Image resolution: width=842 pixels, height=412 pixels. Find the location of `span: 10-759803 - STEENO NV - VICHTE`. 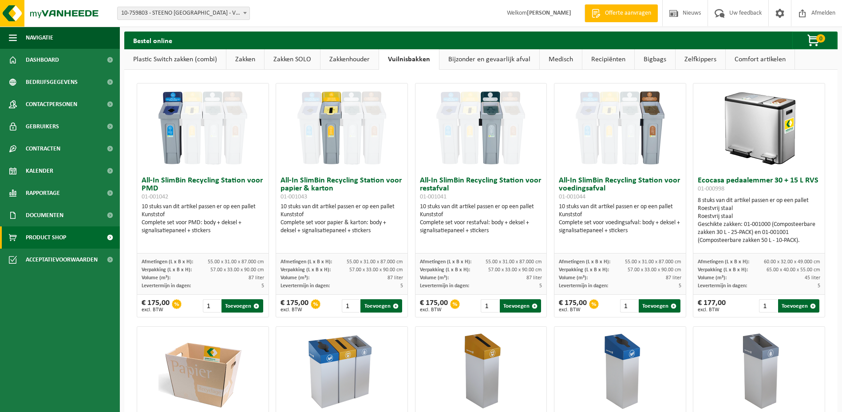

span: 10-759803 - STEENO NV - VICHTE is located at coordinates (183, 13).